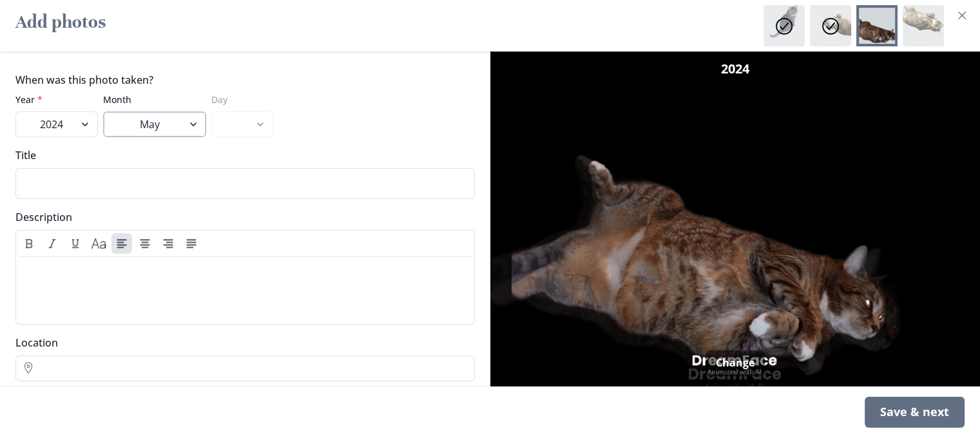 This screenshot has width=980, height=438. Describe the element at coordinates (84, 79) in the screenshot. I see `legend: When was this photo taken?` at that location.